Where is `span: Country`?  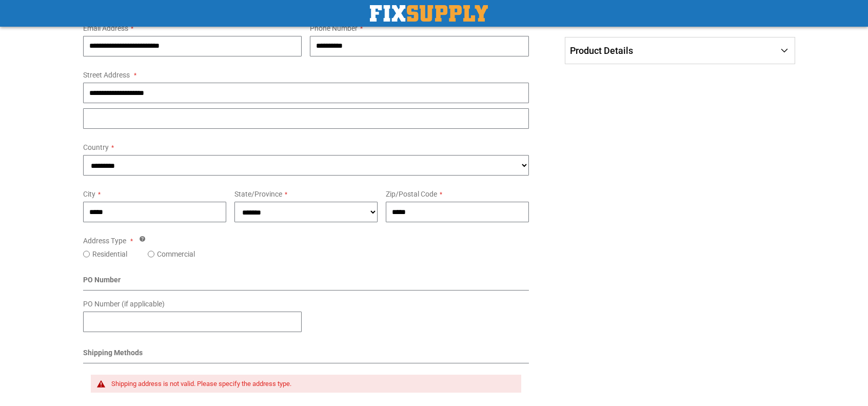
span: Country is located at coordinates (96, 147).